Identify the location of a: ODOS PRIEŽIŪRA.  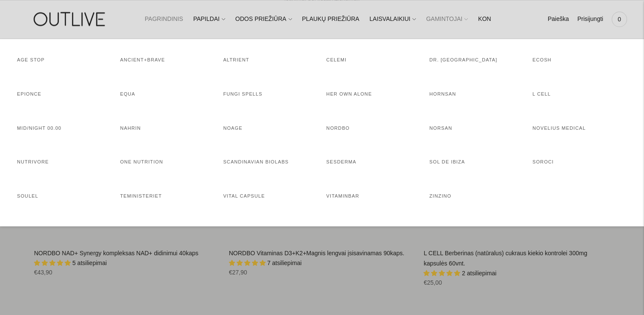
(263, 19).